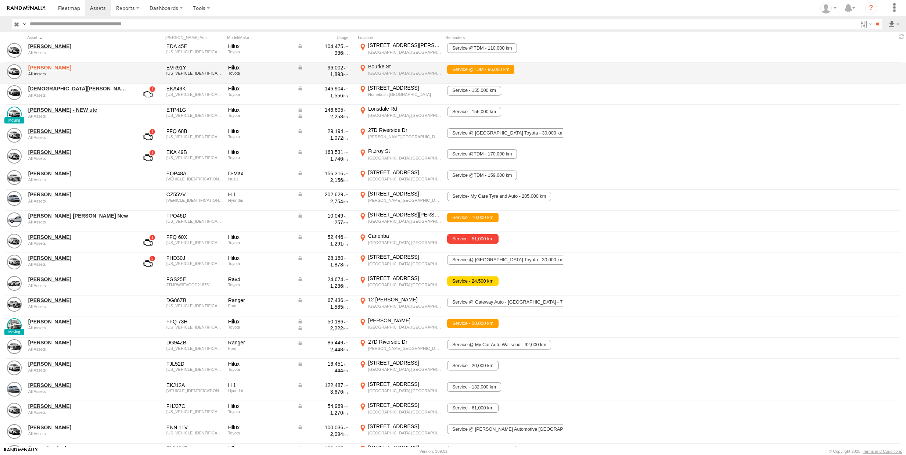  I want to click on div: FPO46D, so click(195, 216).